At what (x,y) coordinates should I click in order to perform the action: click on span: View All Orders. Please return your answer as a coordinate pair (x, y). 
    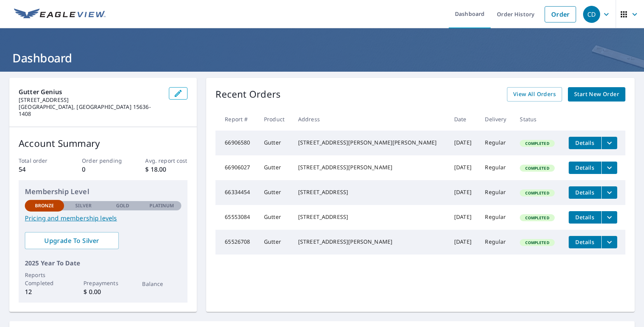
    Looking at the image, I should click on (534, 94).